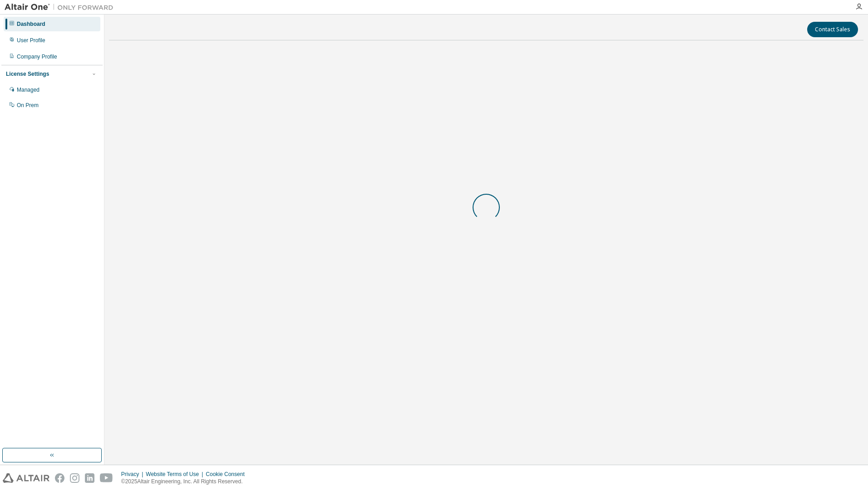 The image size is (868, 491). Describe the element at coordinates (175, 474) in the screenshot. I see `div: Website Terms of Use` at that location.